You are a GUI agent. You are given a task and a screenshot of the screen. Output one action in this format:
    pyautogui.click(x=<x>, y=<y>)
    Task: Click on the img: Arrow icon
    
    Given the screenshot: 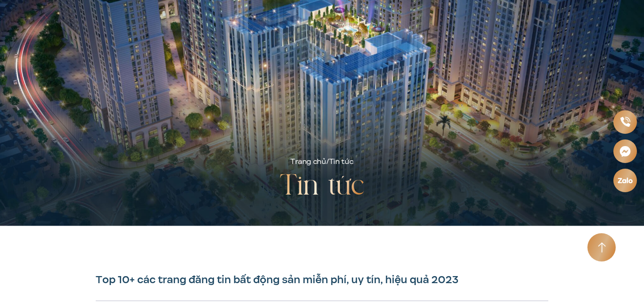 What is the action you would take?
    pyautogui.click(x=601, y=247)
    